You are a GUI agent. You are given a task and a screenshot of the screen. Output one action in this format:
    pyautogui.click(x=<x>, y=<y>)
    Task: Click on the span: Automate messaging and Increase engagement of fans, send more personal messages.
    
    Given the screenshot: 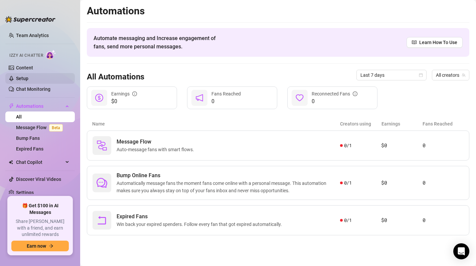 What is the action you would take?
    pyautogui.click(x=158, y=42)
    